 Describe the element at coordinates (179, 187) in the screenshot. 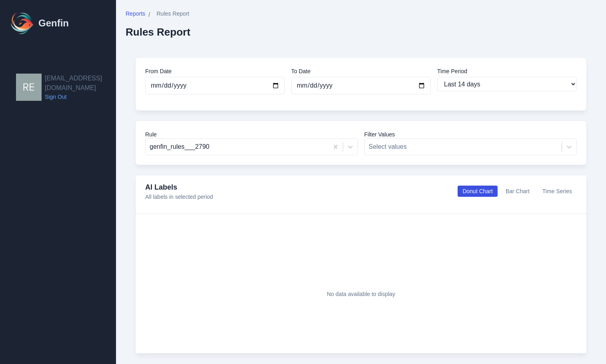

I see `h4: AI Labels` at that location.